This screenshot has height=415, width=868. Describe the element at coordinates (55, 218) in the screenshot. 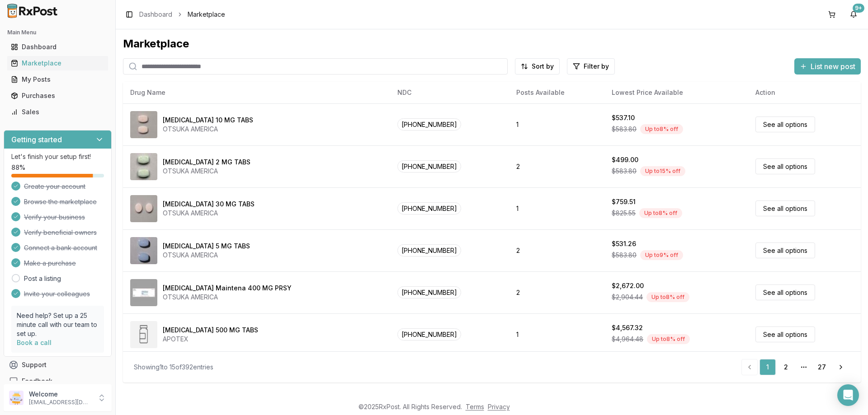

I see `span: Verify your business` at that location.